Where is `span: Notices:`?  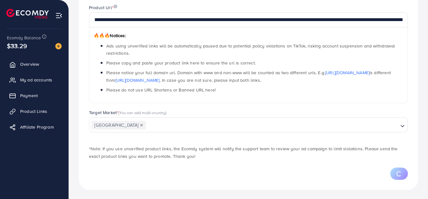
span: Notices: is located at coordinates (110, 36).